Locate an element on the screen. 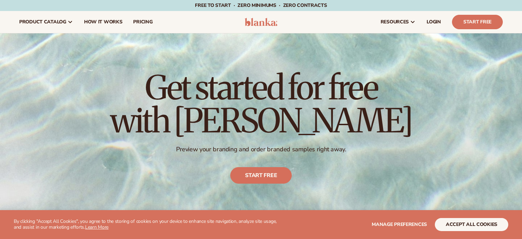  a: resources is located at coordinates (398, 22).